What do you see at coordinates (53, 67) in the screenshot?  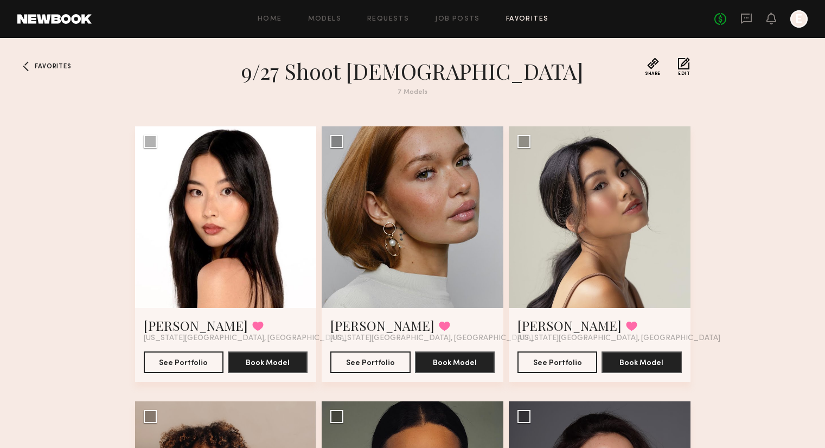 I see `span: Favorites` at bounding box center [53, 67].